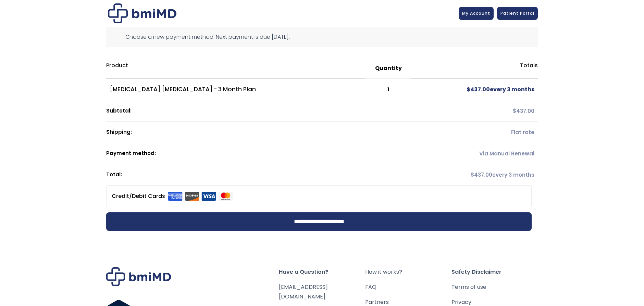 Image resolution: width=644 pixels, height=306 pixels. Describe the element at coordinates (476, 14) in the screenshot. I see `a: My Account` at that location.